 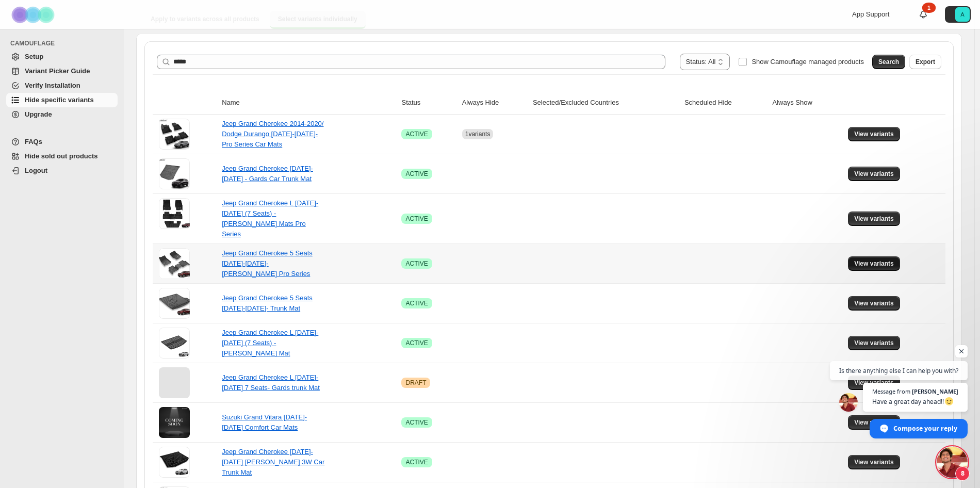 I want to click on button: Search, so click(x=889, y=62).